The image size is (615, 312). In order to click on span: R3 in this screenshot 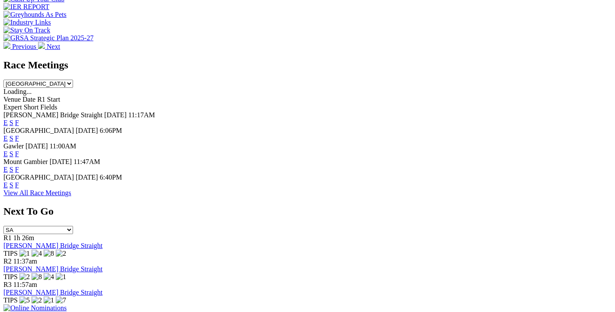, I will do `click(7, 284)`.